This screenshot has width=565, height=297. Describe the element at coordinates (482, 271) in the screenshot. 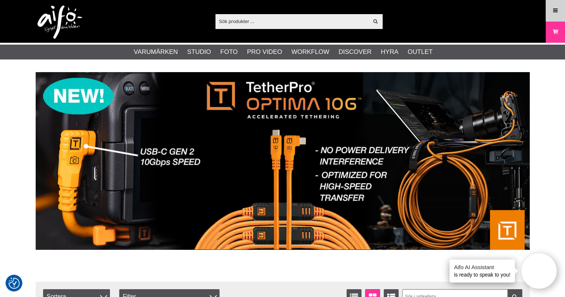

I see `div: is ready to speak to you!` at that location.